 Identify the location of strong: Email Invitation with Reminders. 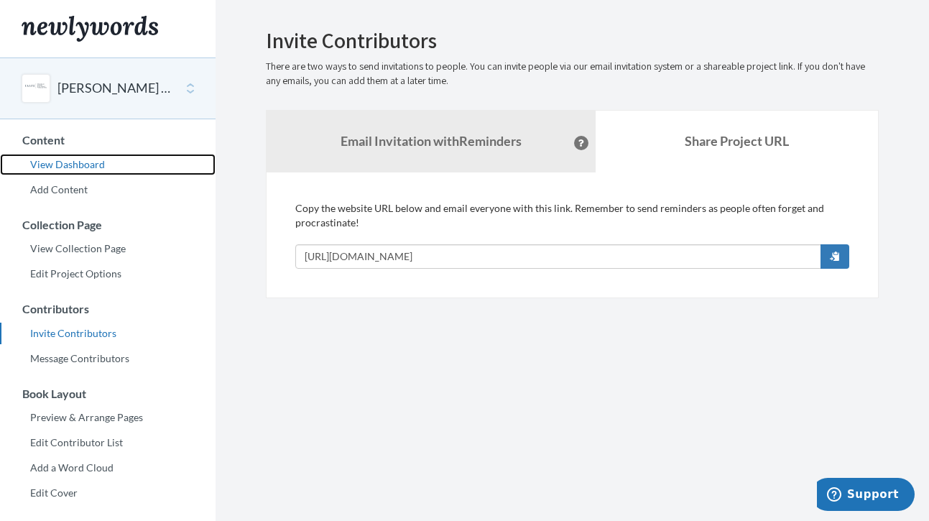
(431, 141).